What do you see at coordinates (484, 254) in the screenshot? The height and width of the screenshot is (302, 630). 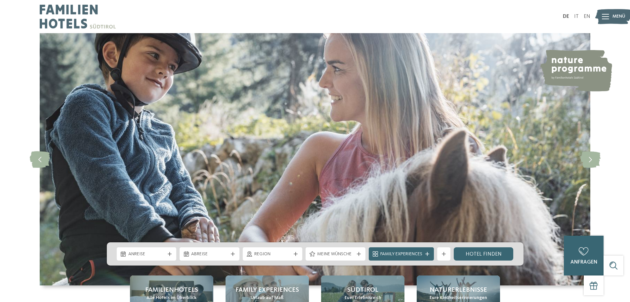 I see `a: Hotel finden` at bounding box center [484, 254].